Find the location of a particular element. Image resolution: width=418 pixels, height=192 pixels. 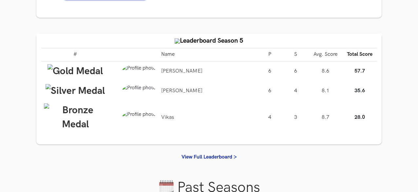

a: View Full Leaderboard > is located at coordinates (209, 156).